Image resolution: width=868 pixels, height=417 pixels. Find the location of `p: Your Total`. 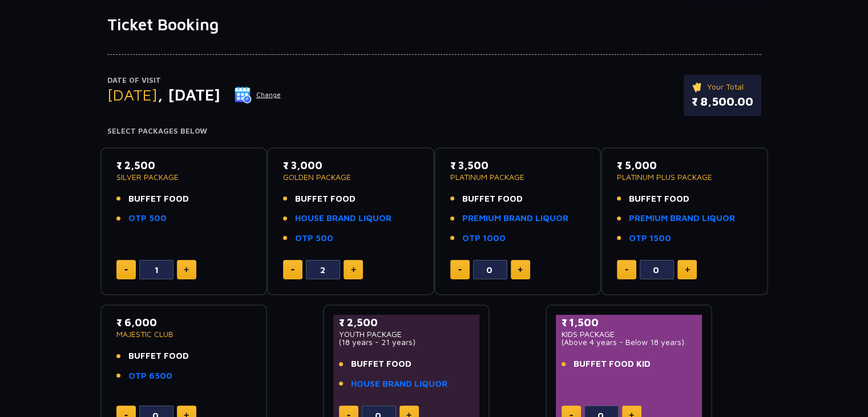

p: Your Total is located at coordinates (722, 87).